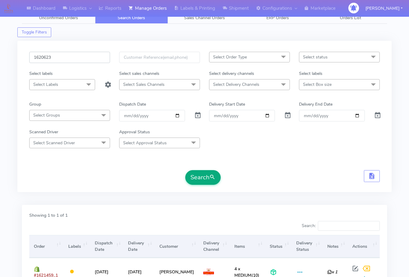 This screenshot has width=409, height=277. Describe the element at coordinates (317, 84) in the screenshot. I see `span: Select Box size` at that location.